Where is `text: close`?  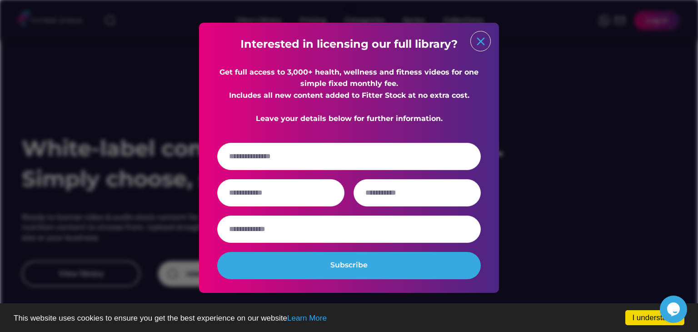
text: close is located at coordinates (480, 41).